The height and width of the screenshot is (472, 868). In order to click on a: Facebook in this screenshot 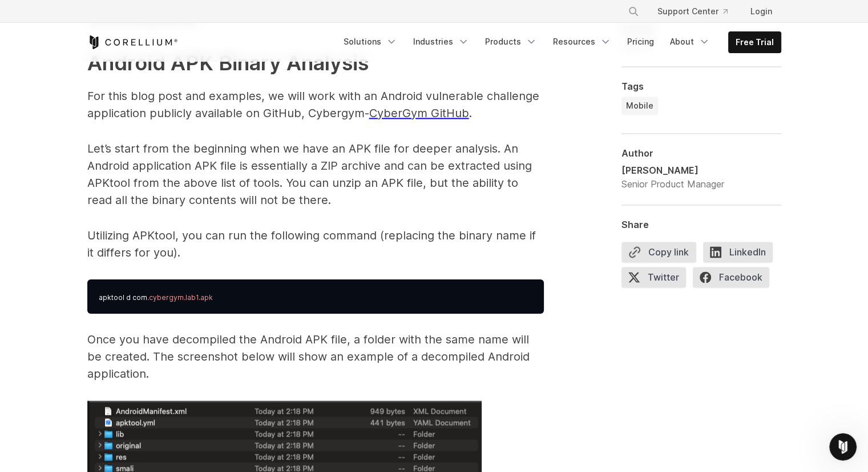, I will do `click(735, 279)`.